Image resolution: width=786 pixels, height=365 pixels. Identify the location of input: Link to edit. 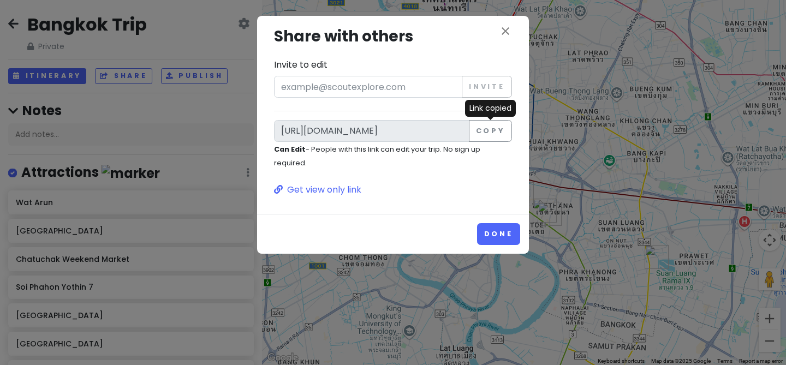
(372, 131).